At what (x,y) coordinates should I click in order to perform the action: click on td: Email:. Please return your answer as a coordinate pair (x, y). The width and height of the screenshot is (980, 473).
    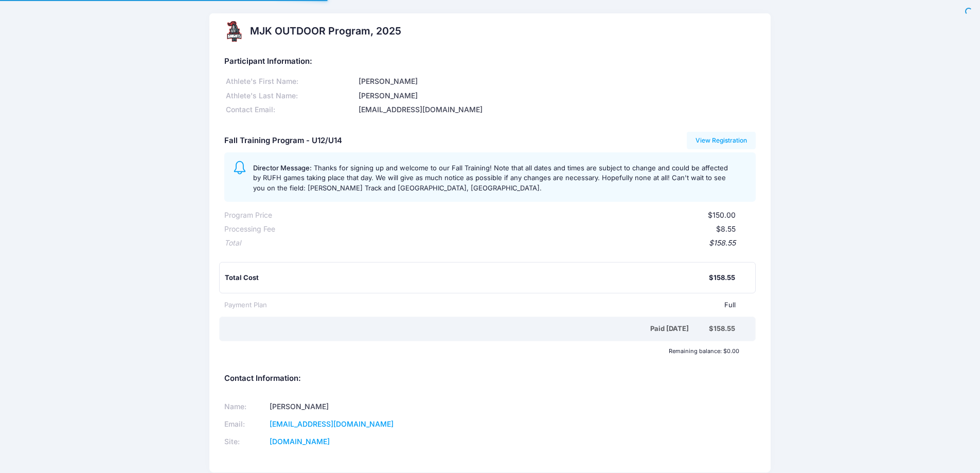
    Looking at the image, I should click on (245, 424).